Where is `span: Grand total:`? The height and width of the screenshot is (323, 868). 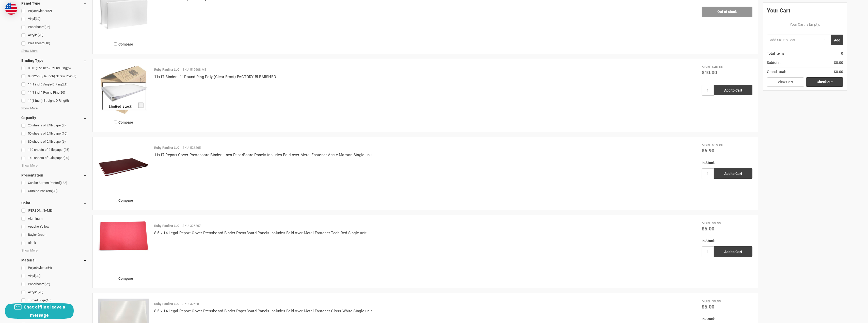
span: Grand total: is located at coordinates (776, 72).